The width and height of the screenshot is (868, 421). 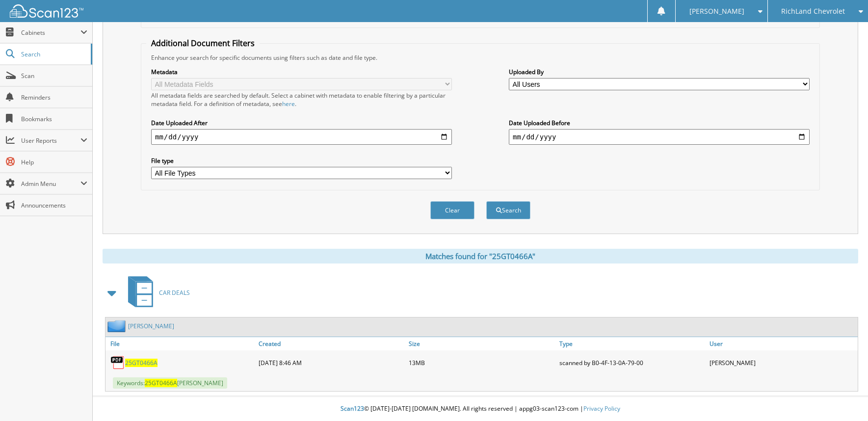 What do you see at coordinates (301, 99) in the screenshot?
I see `div: All metadata fields are searched by default. Select a cabinet with metadata to enable filtering b...` at bounding box center [301, 99].